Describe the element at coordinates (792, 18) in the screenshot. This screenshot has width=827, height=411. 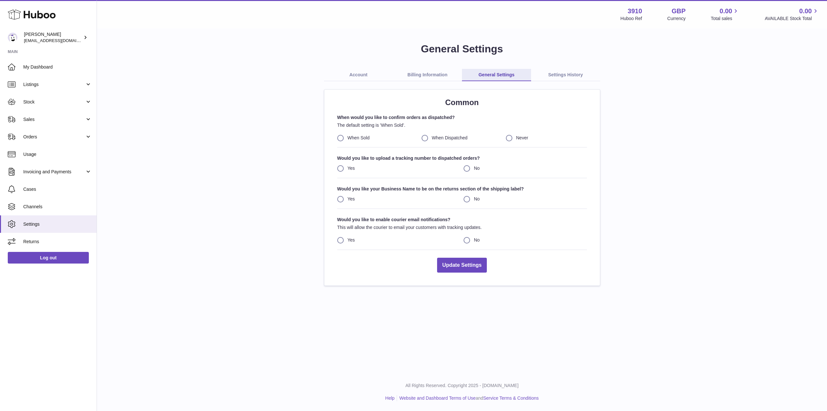
I see `span: AVAILABLE Stock Total` at that location.